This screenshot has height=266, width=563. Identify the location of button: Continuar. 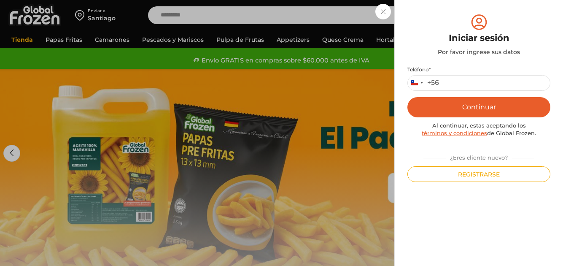
(479, 107).